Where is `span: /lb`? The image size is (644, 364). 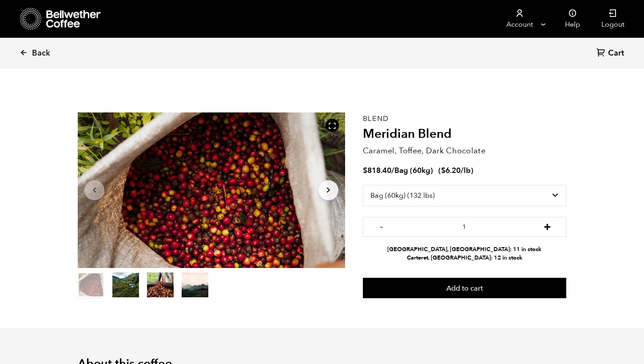 span: /lb is located at coordinates (466, 170).